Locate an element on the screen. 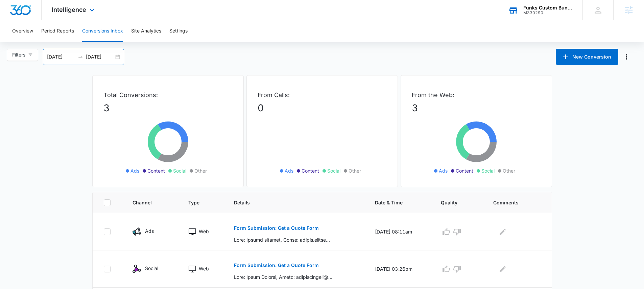 The image size is (644, 289). span: Date & Time is located at coordinates (395, 202).